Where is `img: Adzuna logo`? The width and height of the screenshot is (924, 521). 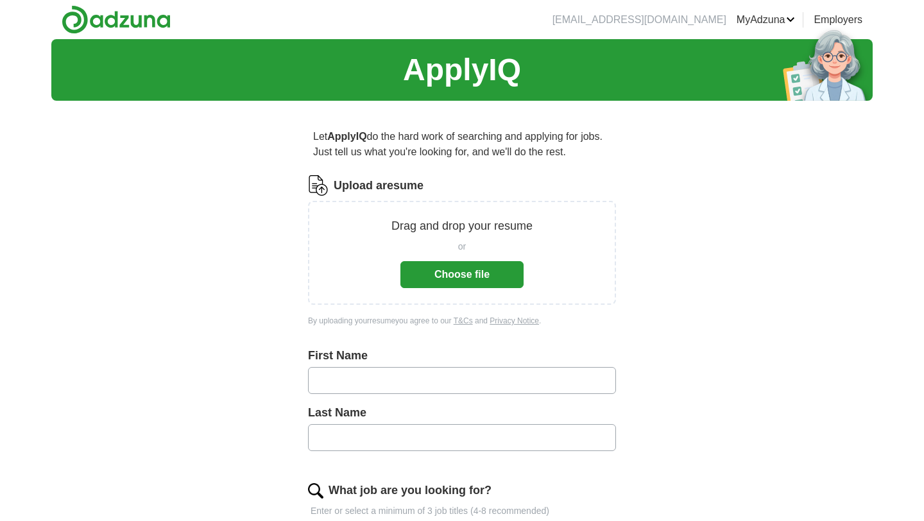 img: Adzuna logo is located at coordinates (116, 19).